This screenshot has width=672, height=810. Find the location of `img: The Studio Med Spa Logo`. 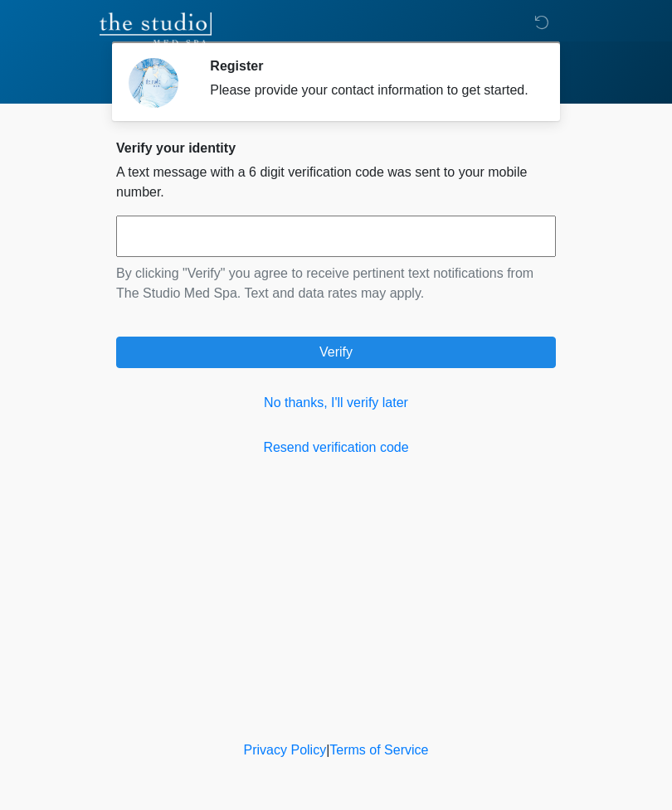

img: The Studio Med Spa Logo is located at coordinates (155, 29).